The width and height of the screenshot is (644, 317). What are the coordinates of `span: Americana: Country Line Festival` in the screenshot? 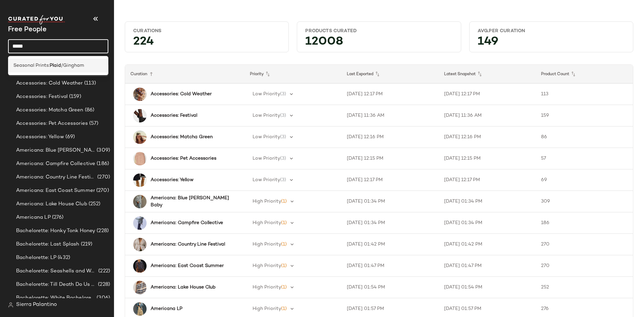 It's located at (56, 177).